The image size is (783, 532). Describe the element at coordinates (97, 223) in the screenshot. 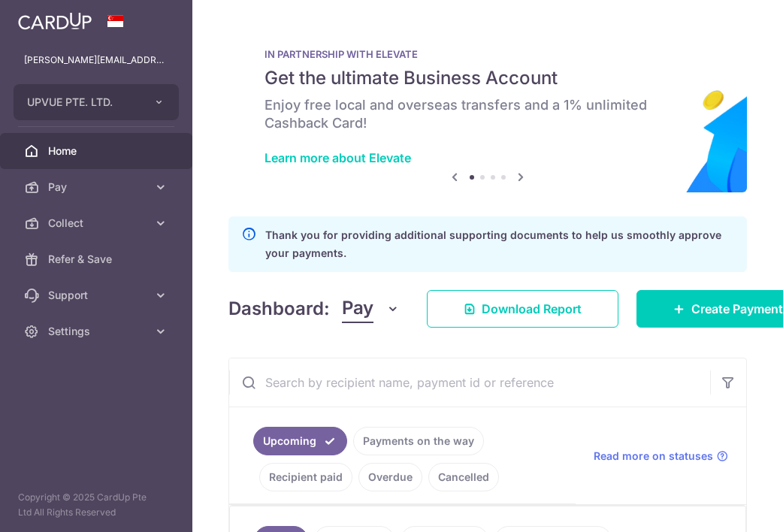

I see `span: Collect` at that location.